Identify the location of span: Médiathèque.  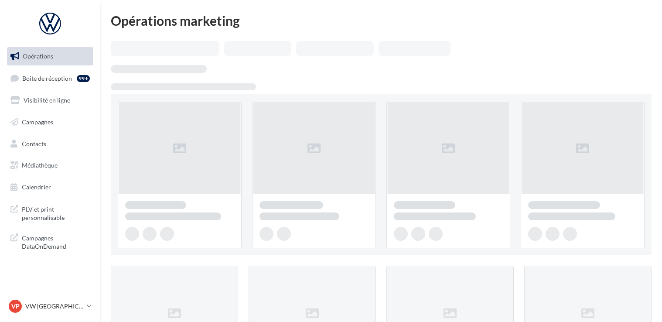
(40, 165).